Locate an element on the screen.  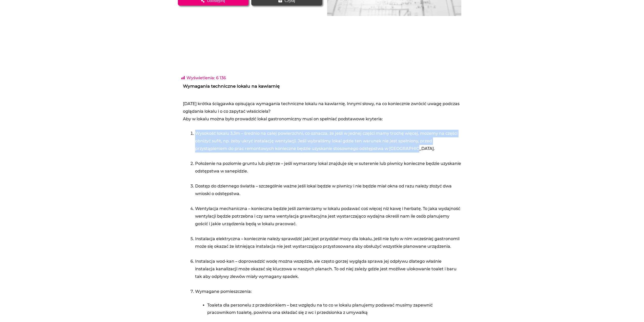
li: Wymagane pomieszczenia: is located at coordinates (328, 292).